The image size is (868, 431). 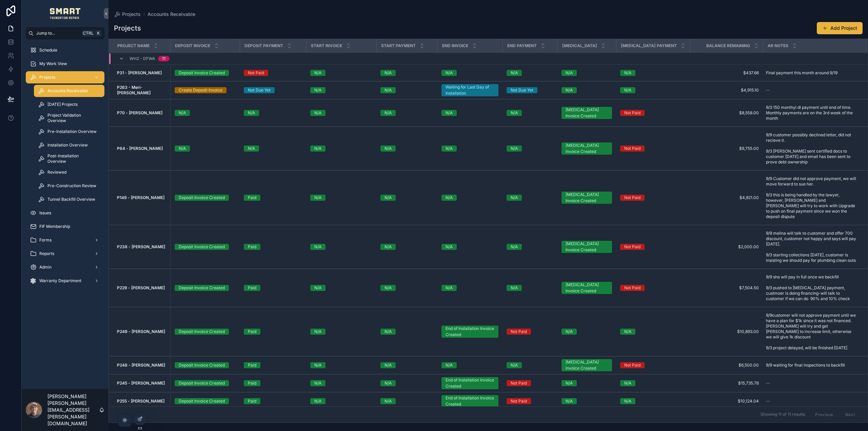 I want to click on span: Post-Installation Overview, so click(x=72, y=159).